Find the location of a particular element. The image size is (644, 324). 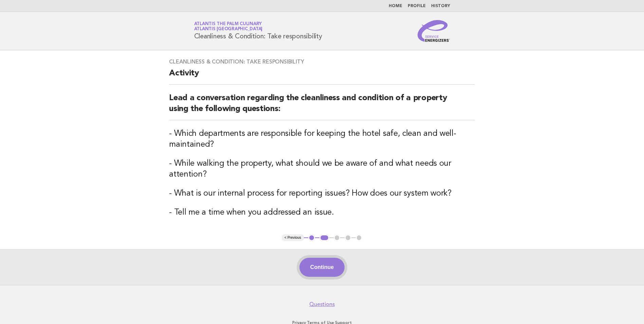

h3: - Which departments are responsible for keeping the hotel safe, clean and well-maintained? is located at coordinates (322, 139).